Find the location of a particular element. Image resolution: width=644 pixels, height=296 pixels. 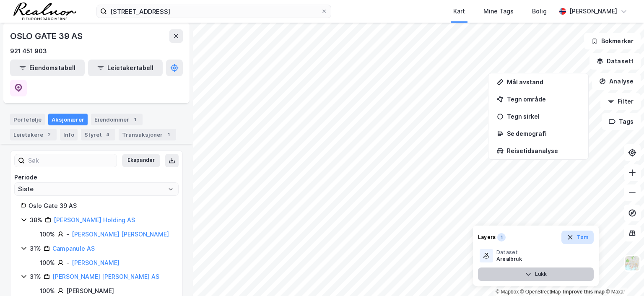

div: Dataset is located at coordinates (509, 253).